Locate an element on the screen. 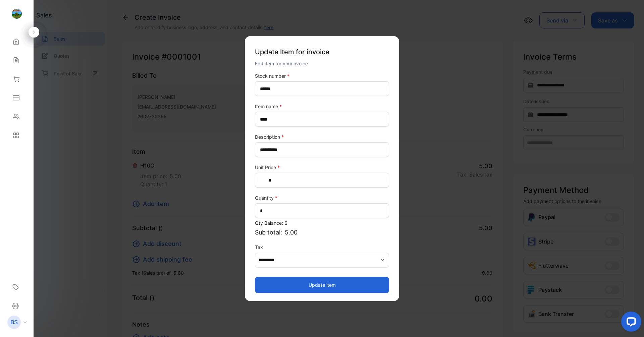 The image size is (644, 337). label: Item name is located at coordinates (322, 106).